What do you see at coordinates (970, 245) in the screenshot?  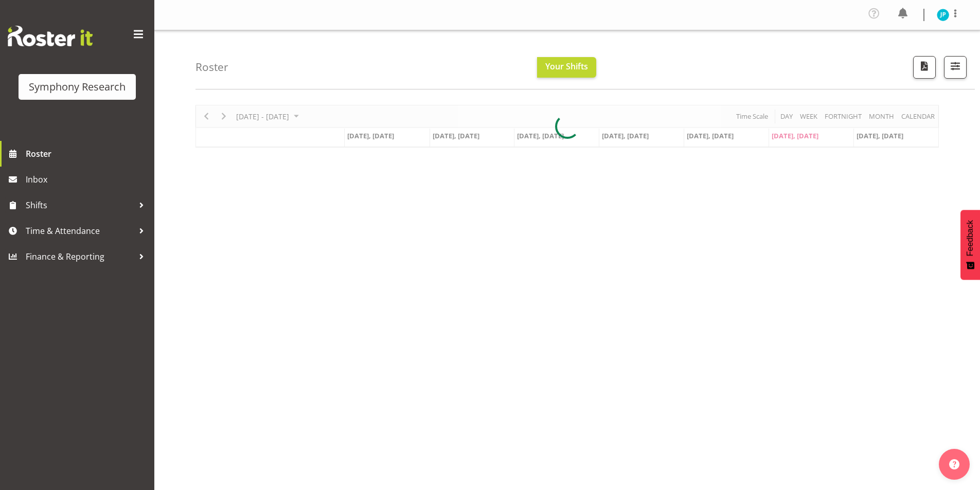 I see `button: Feedback - Show survey` at bounding box center [970, 245].